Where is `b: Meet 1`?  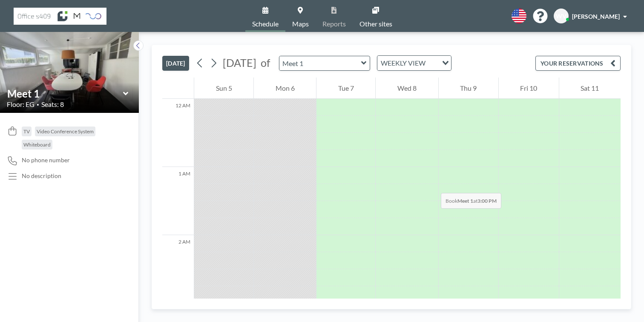
b: Meet 1 is located at coordinates (465, 201).